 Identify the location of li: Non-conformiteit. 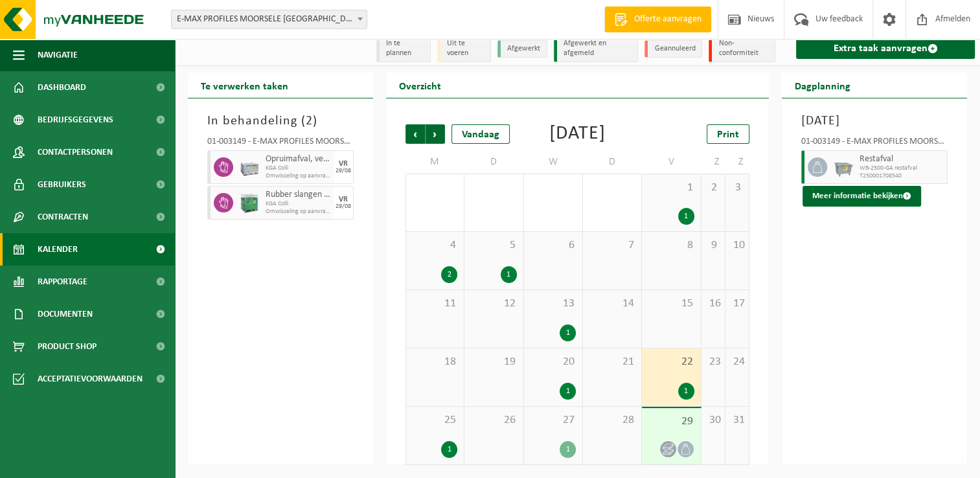
(742, 49).